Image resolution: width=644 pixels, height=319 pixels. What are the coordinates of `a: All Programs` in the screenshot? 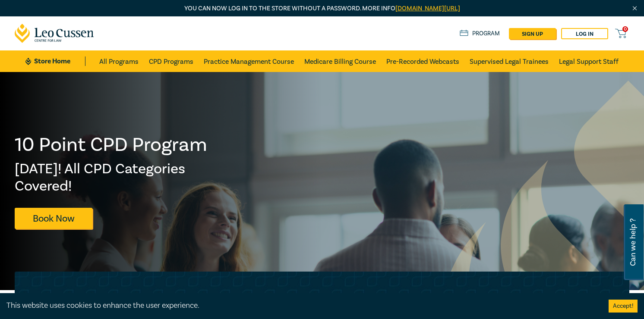 It's located at (118, 61).